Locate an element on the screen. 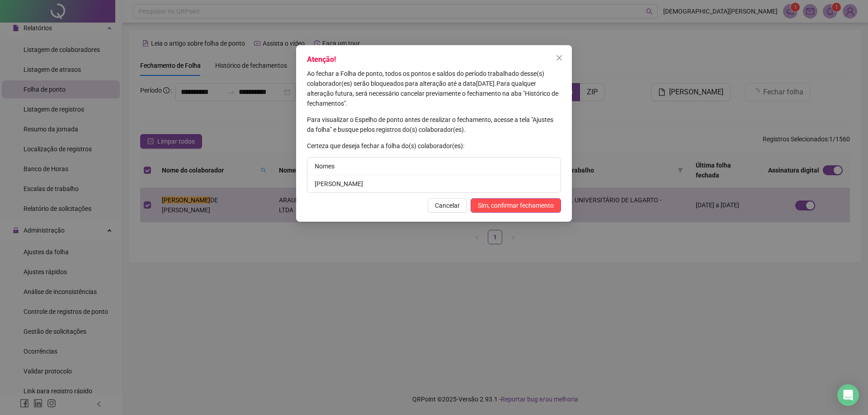  span: Atenção! is located at coordinates (322, 59).